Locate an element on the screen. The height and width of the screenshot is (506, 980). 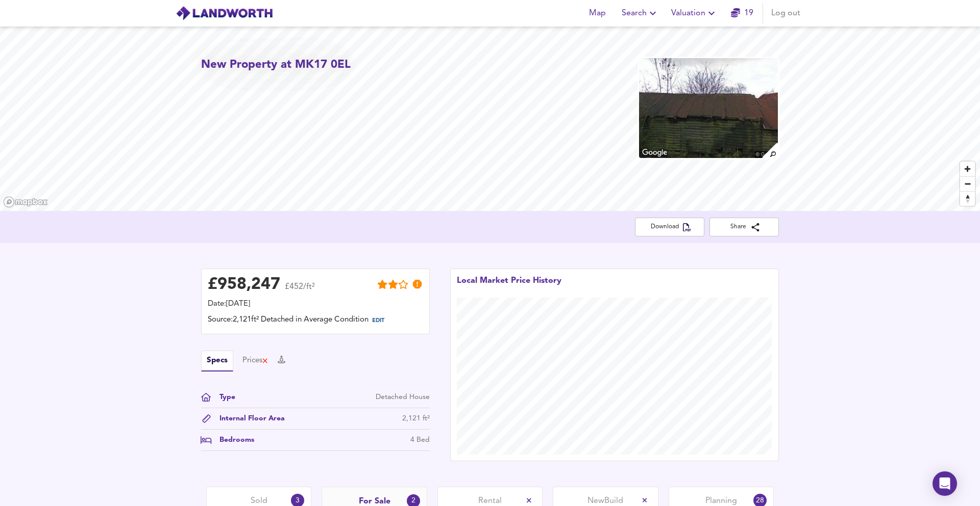
div: Bedrooms is located at coordinates (232, 440).